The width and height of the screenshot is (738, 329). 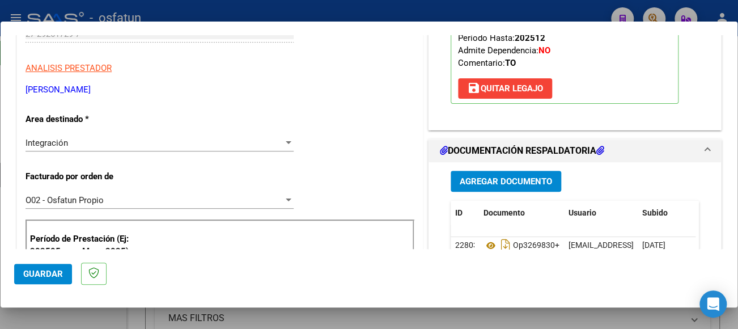 I want to click on h1: DOCUMENTACIÓN RESPALDATORIA, so click(x=522, y=151).